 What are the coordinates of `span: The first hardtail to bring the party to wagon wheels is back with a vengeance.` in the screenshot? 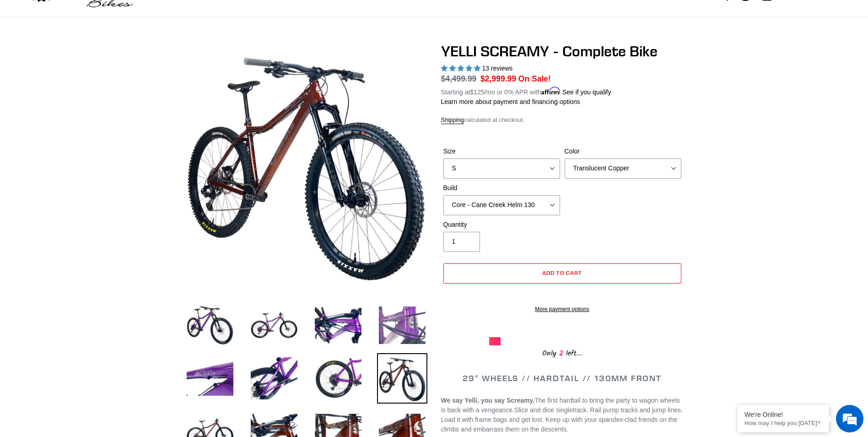 It's located at (560, 405).